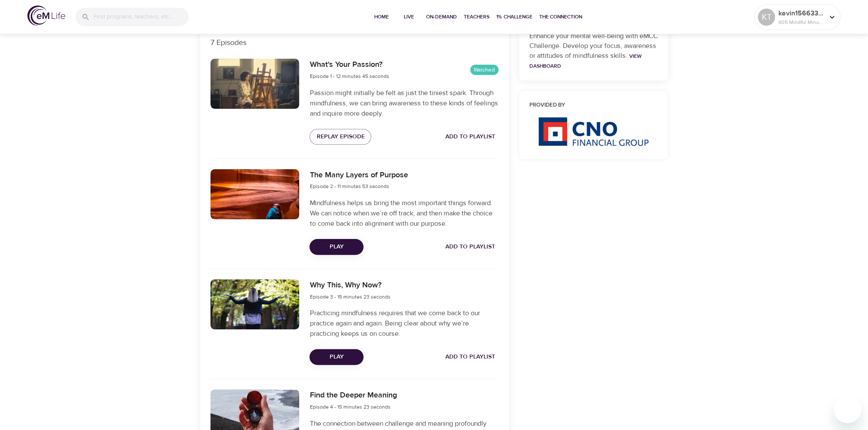  I want to click on p: 7 Episodes, so click(354, 43).